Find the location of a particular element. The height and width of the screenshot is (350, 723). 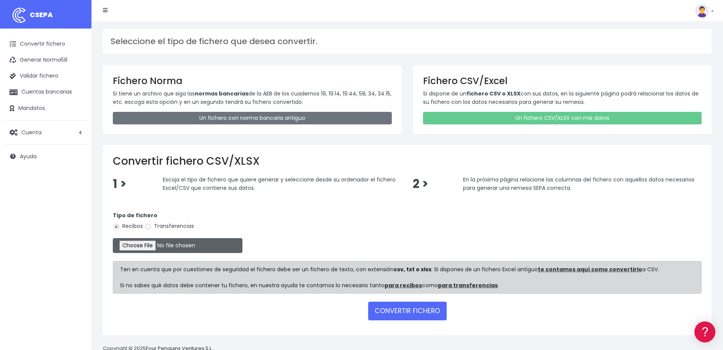

a: Problemas habituales is located at coordinates (76, 114).